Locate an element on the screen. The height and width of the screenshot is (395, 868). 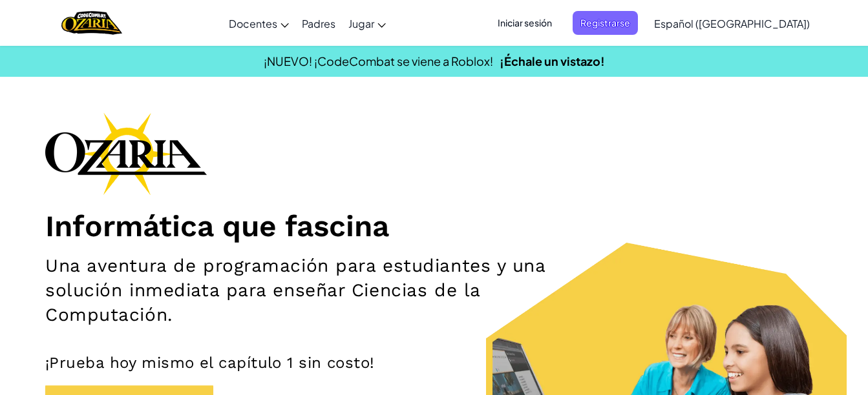
span: Registrarse is located at coordinates (605, 23).